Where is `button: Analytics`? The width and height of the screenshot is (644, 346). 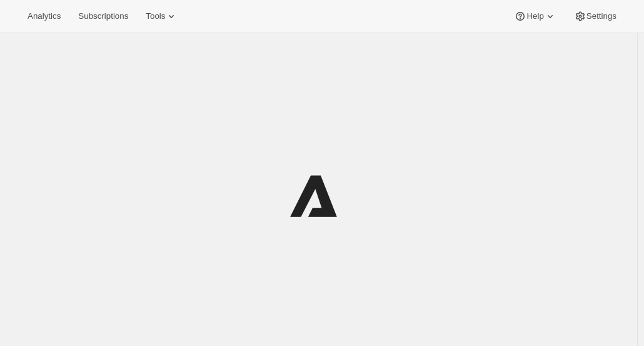 button: Analytics is located at coordinates (44, 16).